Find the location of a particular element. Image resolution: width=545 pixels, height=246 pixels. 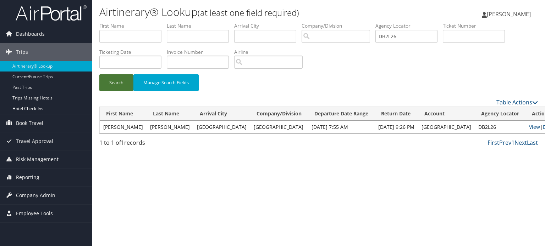

span: 1 is located at coordinates (122, 143).